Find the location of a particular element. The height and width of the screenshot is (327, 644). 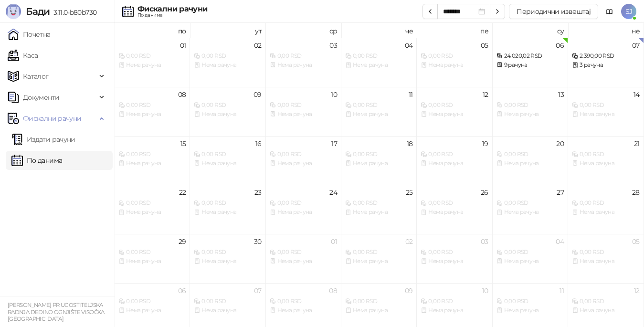

td: 2025-09-24 is located at coordinates (304, 209).